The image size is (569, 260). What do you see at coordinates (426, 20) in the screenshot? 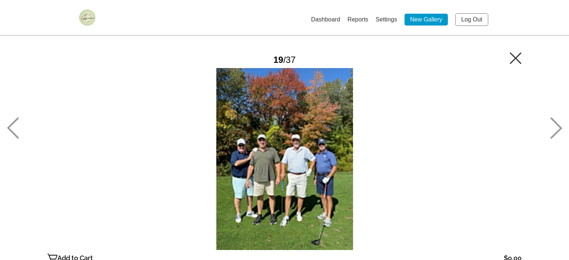
I see `a: New Gallery` at bounding box center [426, 20].